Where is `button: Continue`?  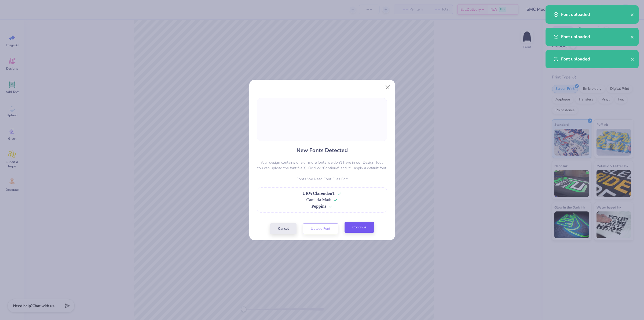
button: Continue is located at coordinates (359, 227).